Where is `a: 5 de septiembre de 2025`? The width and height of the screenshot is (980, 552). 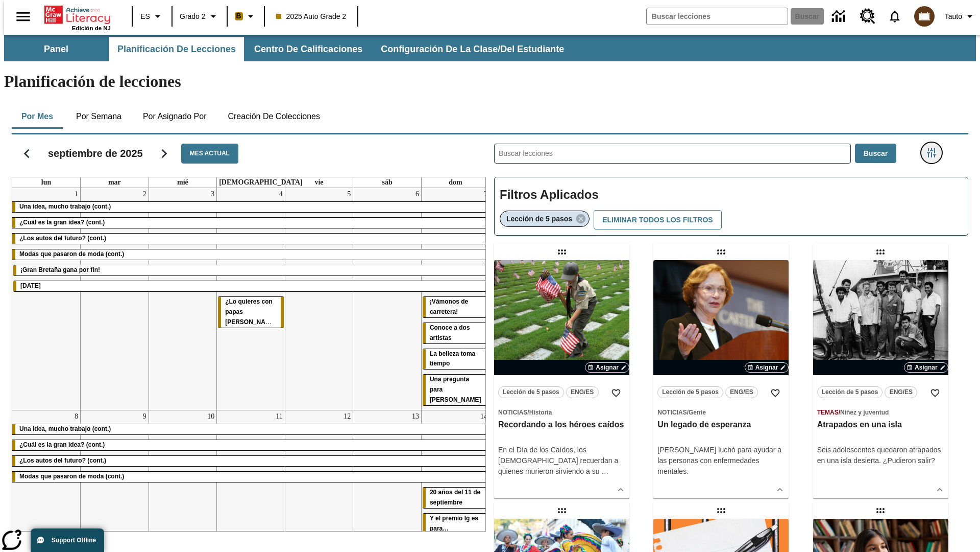
a: 5 de septiembre de 2025 is located at coordinates (348, 194).